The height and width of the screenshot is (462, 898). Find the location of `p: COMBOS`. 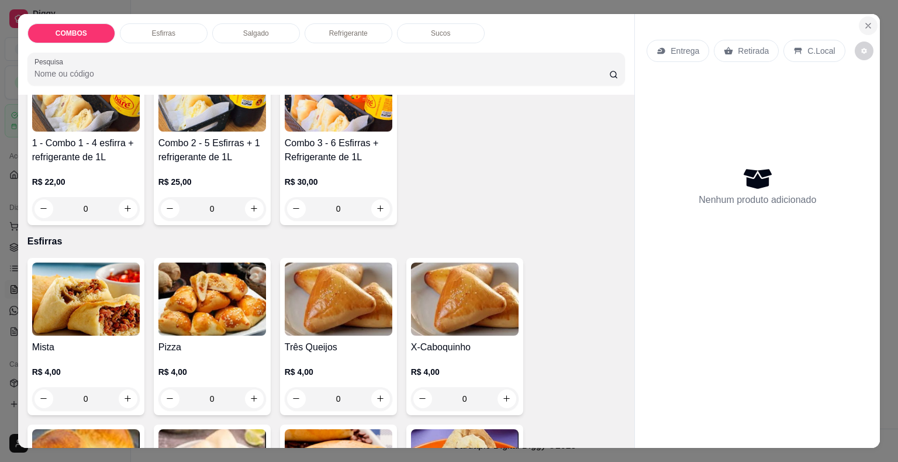

p: COMBOS is located at coordinates (71, 33).